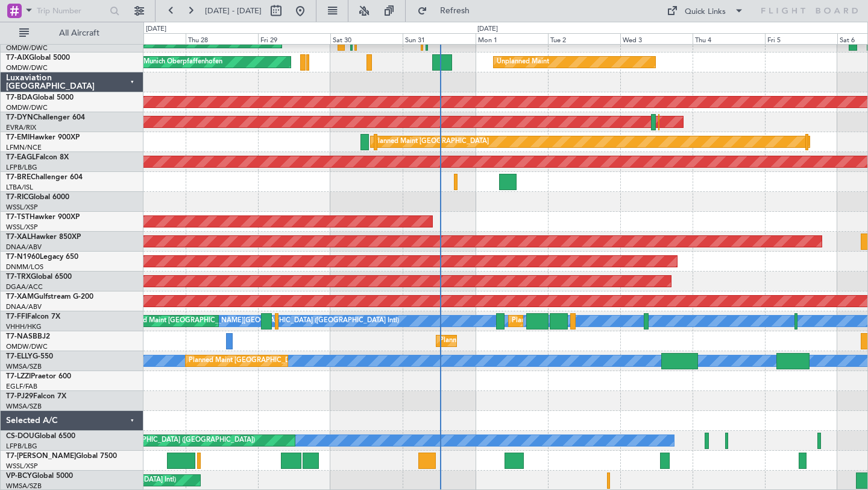  I want to click on span: T7-PJ29, so click(19, 396).